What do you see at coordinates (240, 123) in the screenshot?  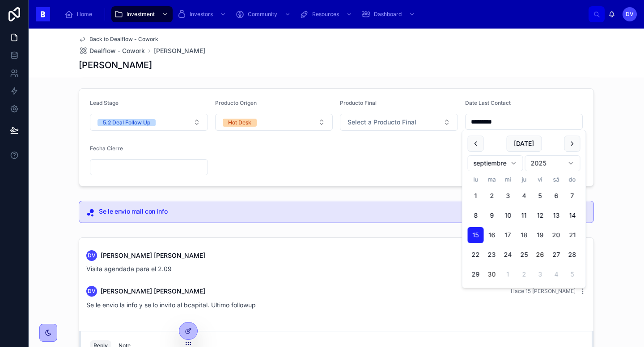 I see `div: Hot Desk` at bounding box center [240, 123].